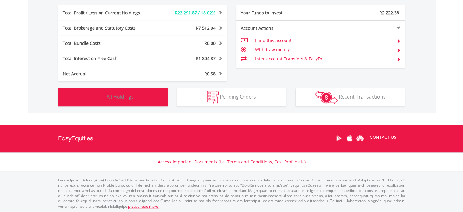  Describe the element at coordinates (351, 97) in the screenshot. I see `button: Recent Transactions` at that location.